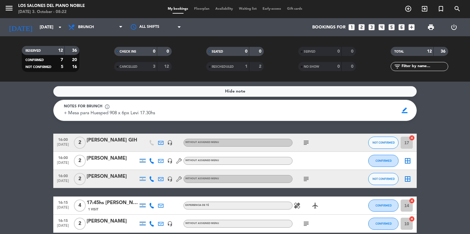 The image size is (470, 234). I want to click on i: looks_one, so click(352, 27).